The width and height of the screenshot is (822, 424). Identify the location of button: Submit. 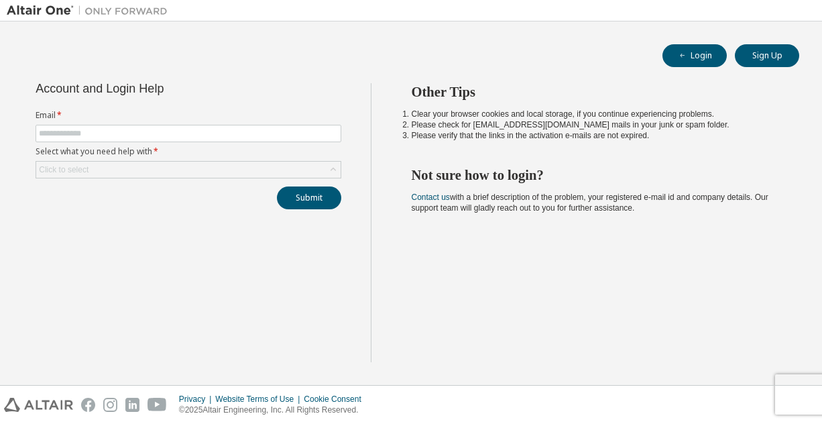
(309, 198).